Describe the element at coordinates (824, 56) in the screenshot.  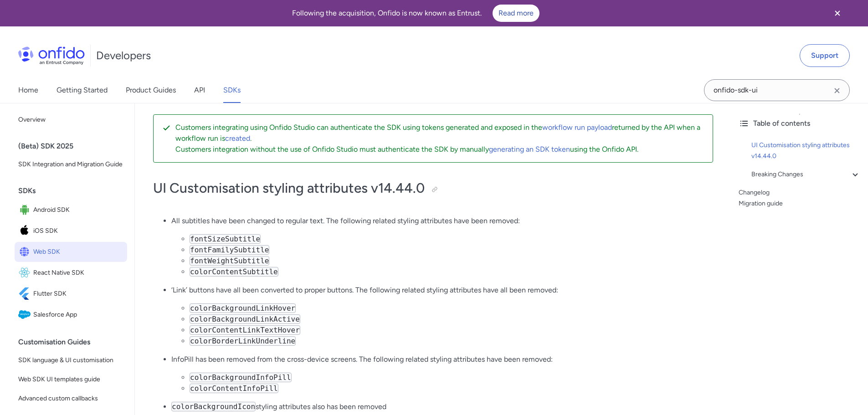
I see `a: Support` at that location.